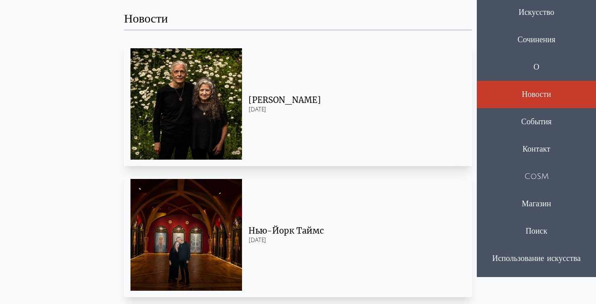 This screenshot has height=304, width=596. What do you see at coordinates (536, 67) in the screenshot?
I see `font: О` at bounding box center [536, 67].